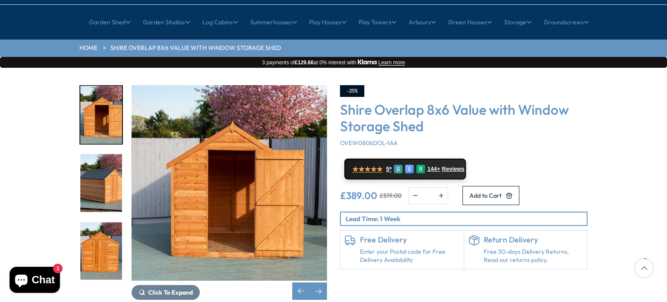 This screenshot has height=302, width=667. What do you see at coordinates (464, 118) in the screenshot?
I see `h3: Shire Overlap 8x6 Value with Window Storage Shed` at bounding box center [464, 118].